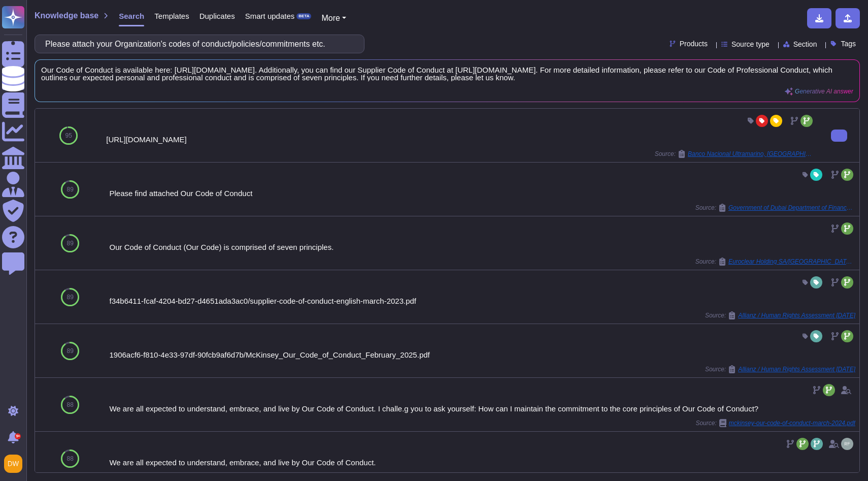 The height and width of the screenshot is (481, 868). What do you see at coordinates (483, 408) in the screenshot?
I see `div: We are all expected to understand, embrace, and live by Our Code of Conduct. I challe.g you to as...` at bounding box center [483, 408].